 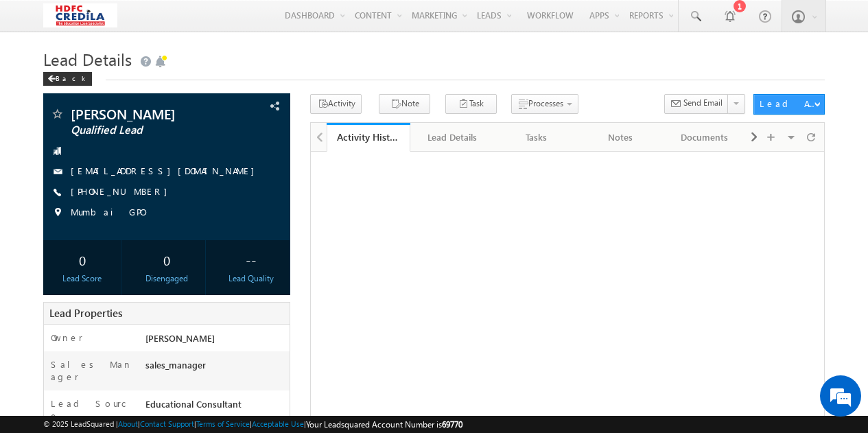 I want to click on div: Documents, so click(x=704, y=137).